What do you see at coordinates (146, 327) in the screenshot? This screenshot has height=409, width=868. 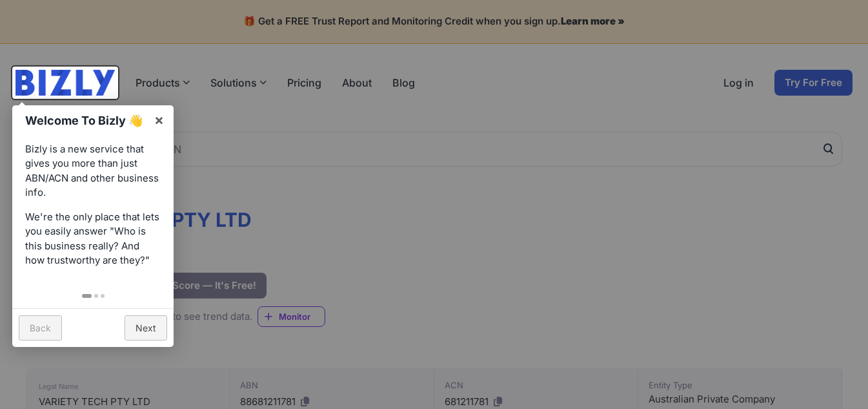 I see `a: Next` at bounding box center [146, 327].